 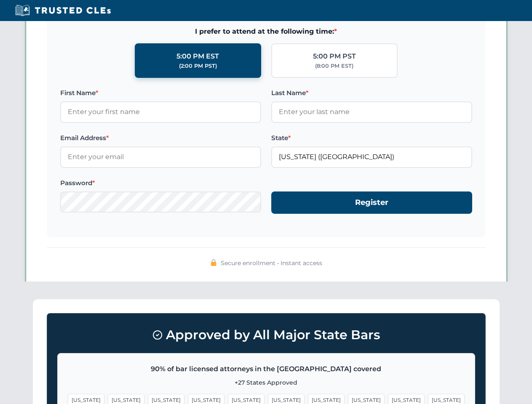 I want to click on div: 5:00 PM EST, so click(x=197, y=57).